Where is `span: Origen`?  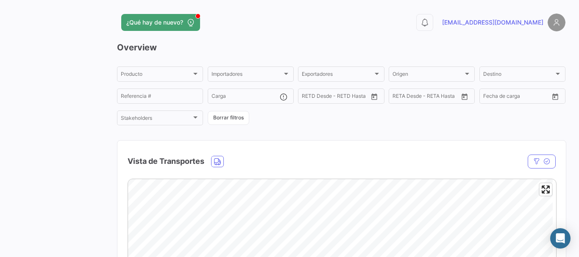
span: Origen is located at coordinates (428, 76).